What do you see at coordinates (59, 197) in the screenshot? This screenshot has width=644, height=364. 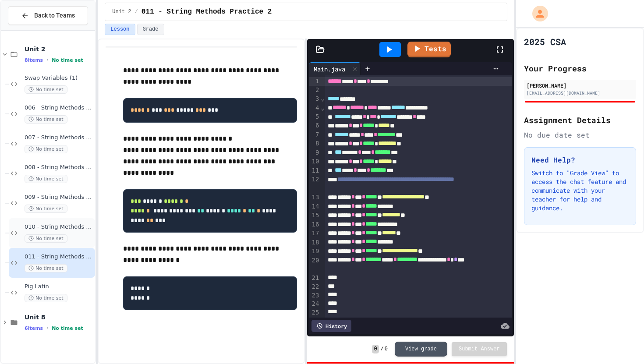 I see `span: 009 - String Methods - substring` at bounding box center [59, 197].